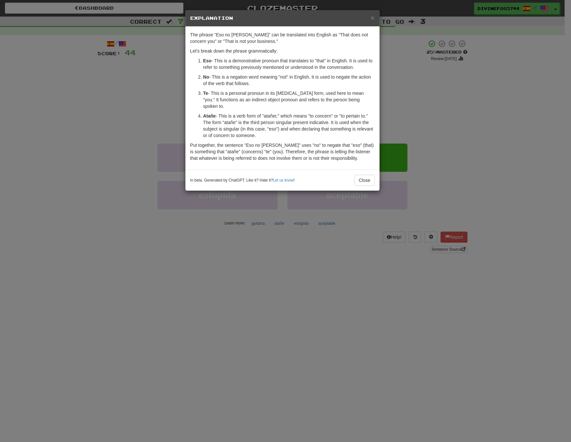  I want to click on p: - This is a negation word meaning "not" in English. It is used to negate the action of the verb t..., so click(289, 80).